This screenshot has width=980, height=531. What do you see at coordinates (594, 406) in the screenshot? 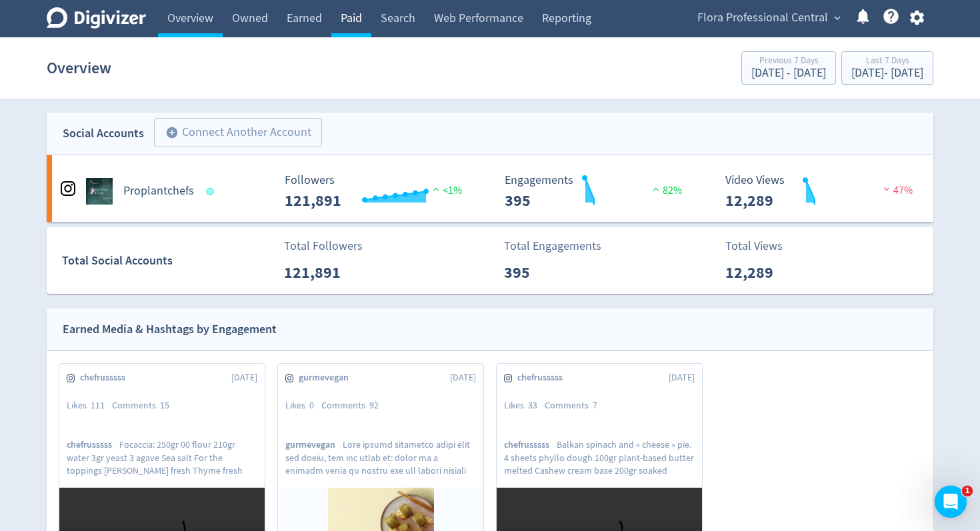
I see `span: 7` at bounding box center [594, 406].